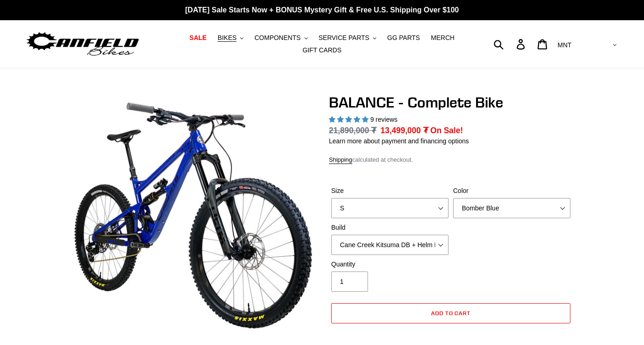 The image size is (644, 345). I want to click on span: GG PARTS, so click(404, 37).